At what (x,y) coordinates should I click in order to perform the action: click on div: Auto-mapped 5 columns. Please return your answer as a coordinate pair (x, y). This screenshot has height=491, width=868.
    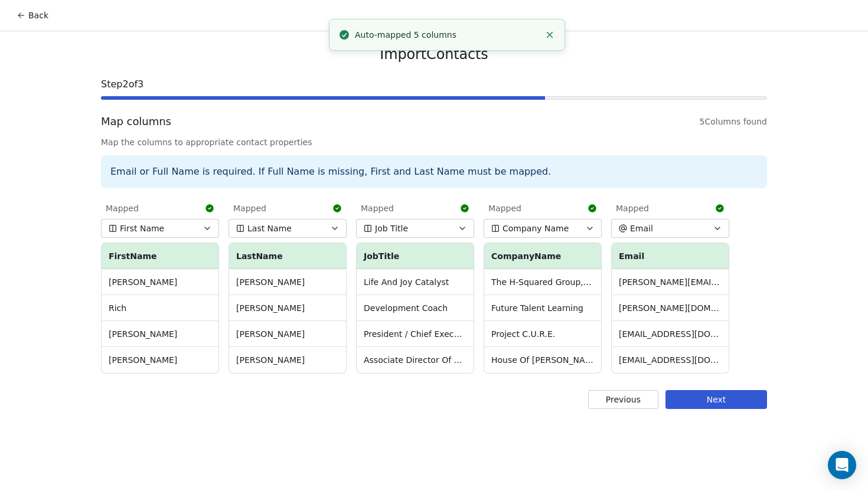
    Looking at the image, I should click on (447, 35).